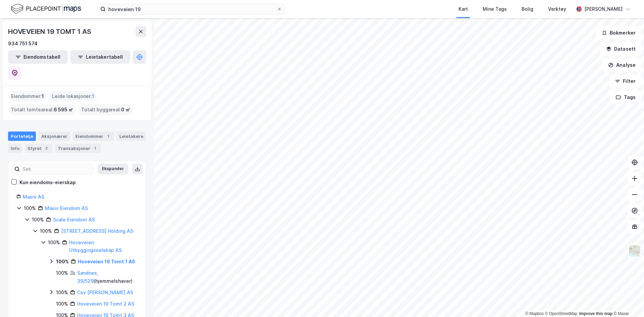 The width and height of the screenshot is (644, 317). What do you see at coordinates (527, 9) in the screenshot?
I see `div: Bolig` at bounding box center [527, 9].